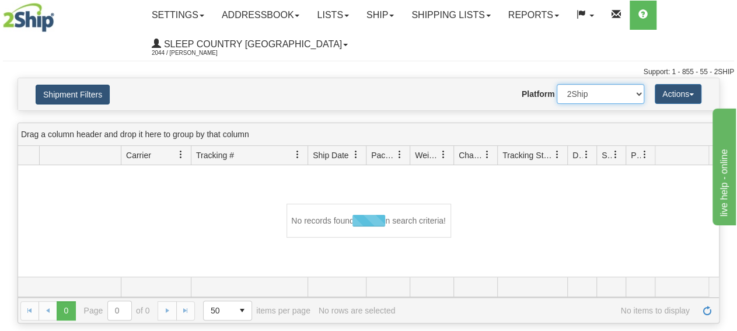  What do you see at coordinates (383, 155) in the screenshot?
I see `span: Packages` at bounding box center [383, 155].